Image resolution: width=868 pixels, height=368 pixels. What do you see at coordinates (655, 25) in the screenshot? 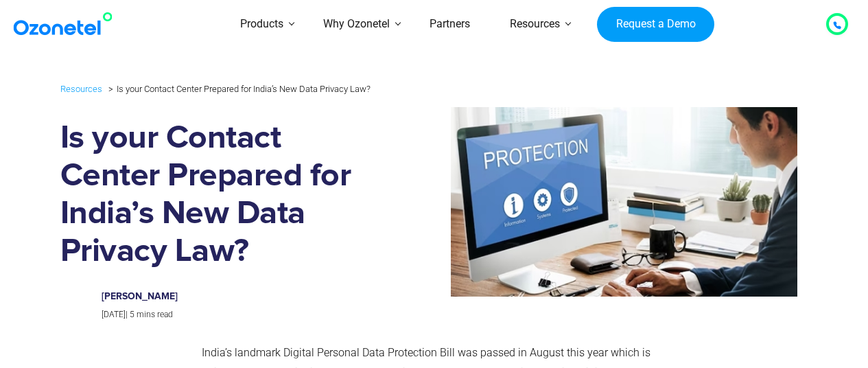
I see `a: Request a Demo` at bounding box center [655, 25].